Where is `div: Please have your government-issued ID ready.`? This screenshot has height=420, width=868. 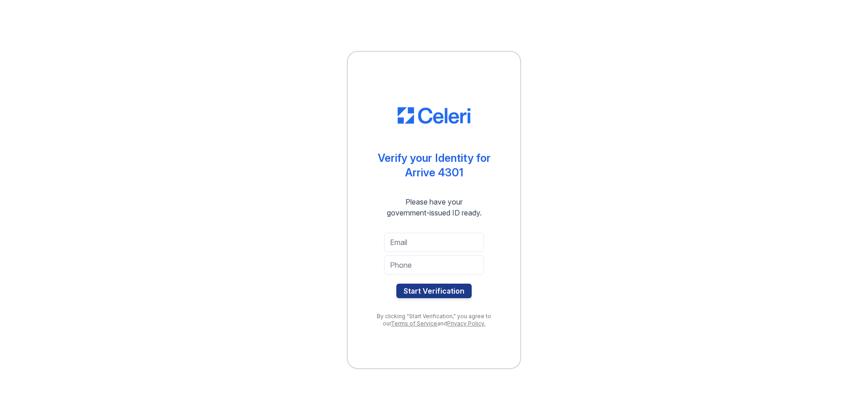 div: Please have your government-issued ID ready. is located at coordinates (434, 207).